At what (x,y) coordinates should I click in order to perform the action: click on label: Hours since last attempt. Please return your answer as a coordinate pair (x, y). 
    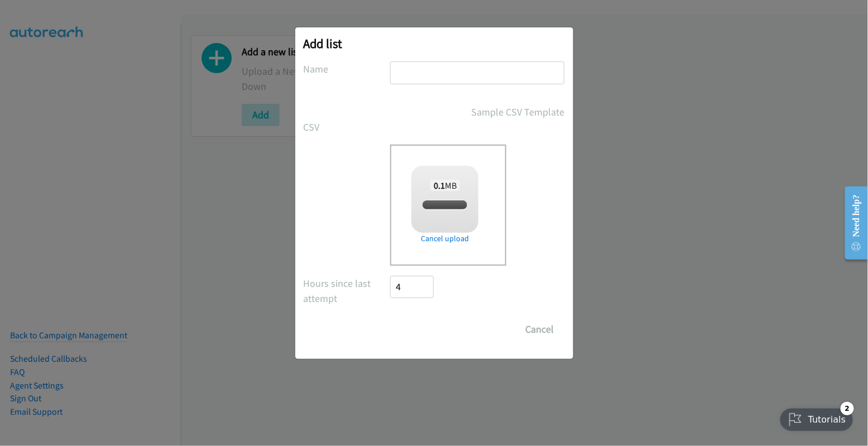
    Looking at the image, I should click on (347, 291).